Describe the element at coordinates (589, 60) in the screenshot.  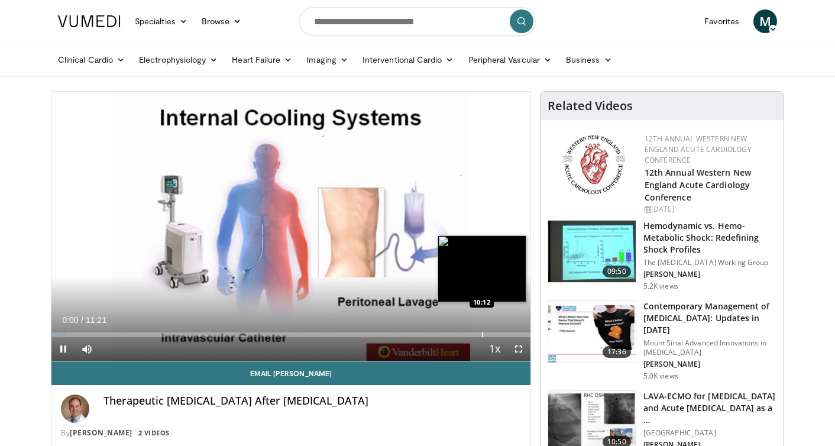
I see `a: Business` at that location.